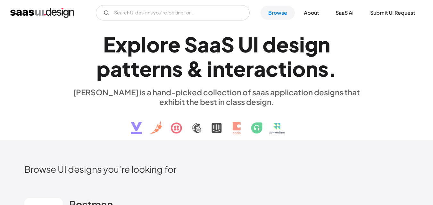  I want to click on a: Browse, so click(277, 13).